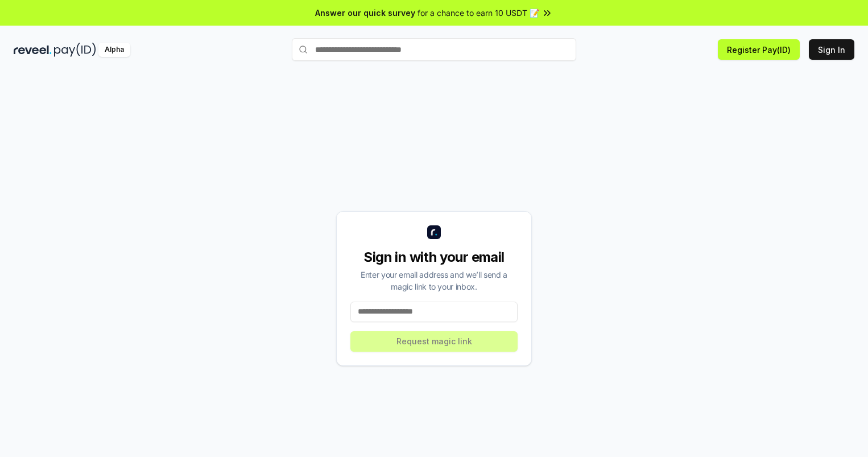  Describe the element at coordinates (434, 232) in the screenshot. I see `img: logo_small` at that location.